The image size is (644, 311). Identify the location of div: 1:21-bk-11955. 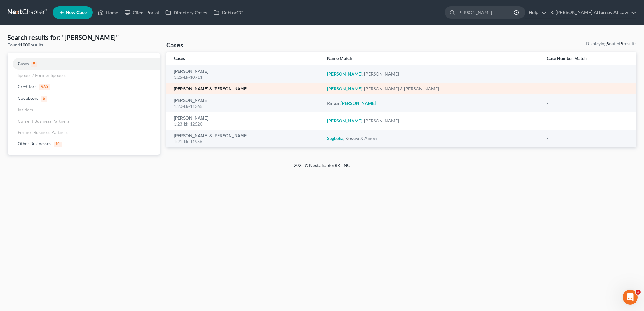
(245, 142).